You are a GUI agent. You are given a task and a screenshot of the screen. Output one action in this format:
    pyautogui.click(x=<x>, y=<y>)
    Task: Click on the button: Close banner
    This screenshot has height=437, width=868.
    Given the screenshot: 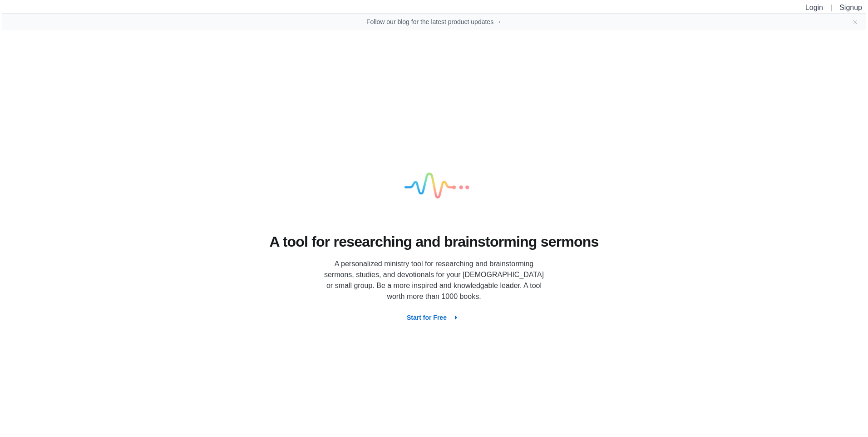 What is the action you would take?
    pyautogui.click(x=855, y=22)
    